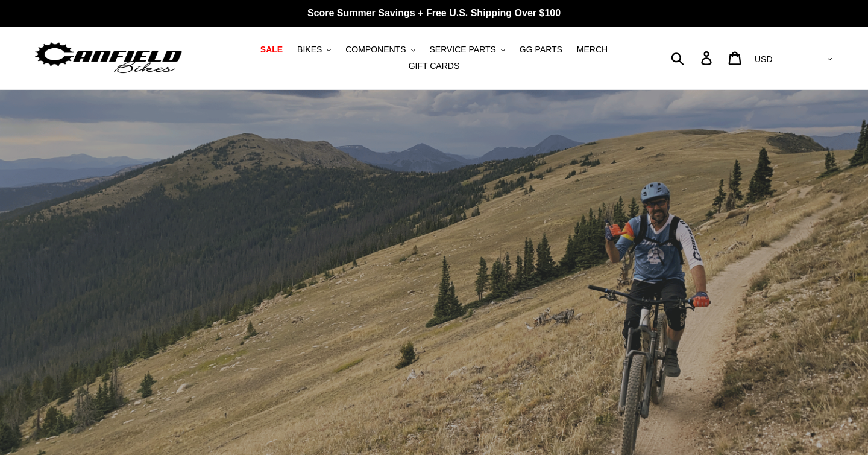 The image size is (868, 455). I want to click on span: COMPONENTS, so click(375, 50).